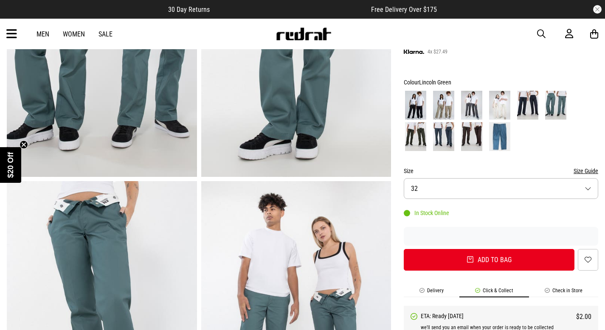  What do you see at coordinates (528, 105) in the screenshot?
I see `img: Dark Navy` at bounding box center [528, 105].